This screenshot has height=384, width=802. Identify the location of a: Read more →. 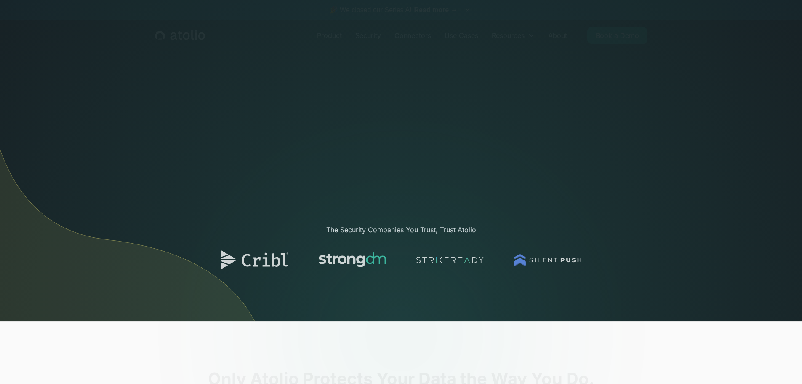
(436, 10).